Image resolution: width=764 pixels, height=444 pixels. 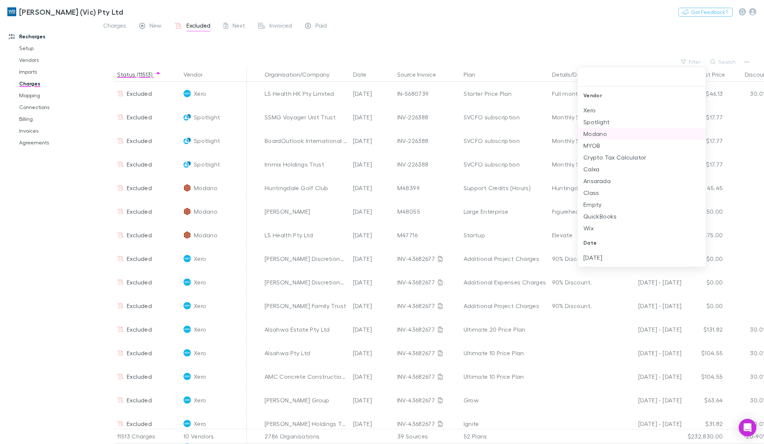 I want to click on li: Modano, so click(x=642, y=134).